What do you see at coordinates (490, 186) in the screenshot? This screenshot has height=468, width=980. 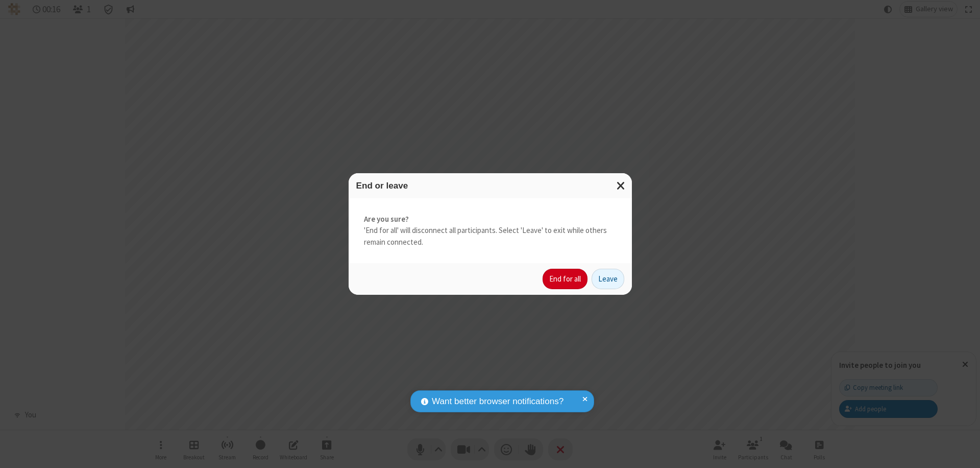 I see `h3: End or leave` at bounding box center [490, 186].